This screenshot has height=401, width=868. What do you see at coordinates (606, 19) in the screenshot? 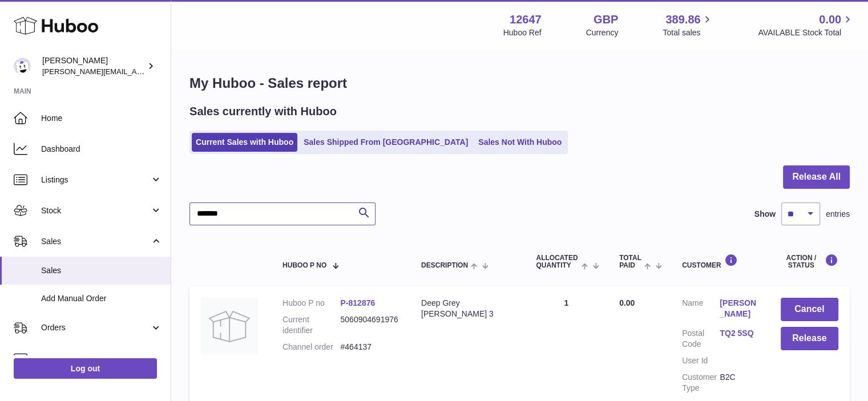
I see `strong: GBP` at bounding box center [606, 19].